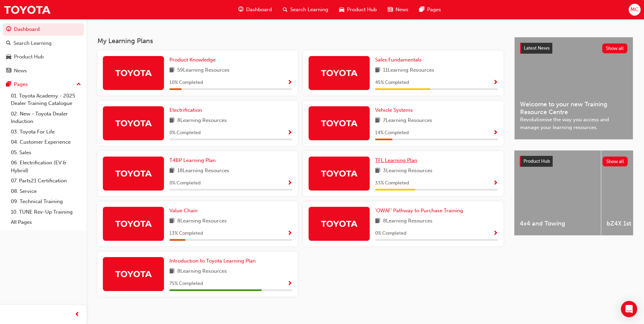  I want to click on button: MC, so click(635, 9).